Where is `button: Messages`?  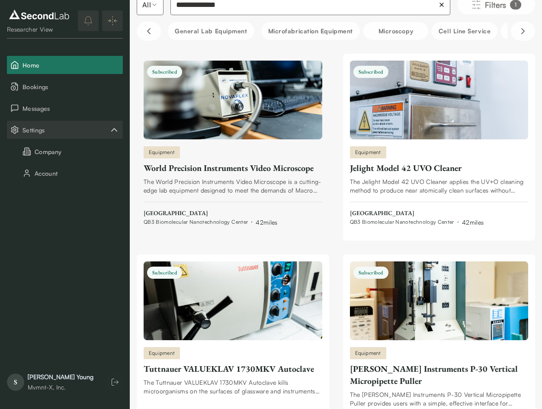 button: Messages is located at coordinates (65, 108).